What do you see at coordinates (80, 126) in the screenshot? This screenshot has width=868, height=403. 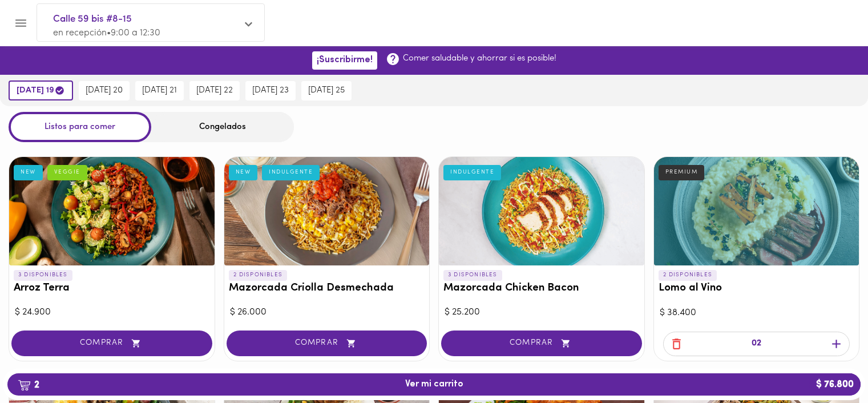 I see `div: Listos para comer` at bounding box center [80, 126].